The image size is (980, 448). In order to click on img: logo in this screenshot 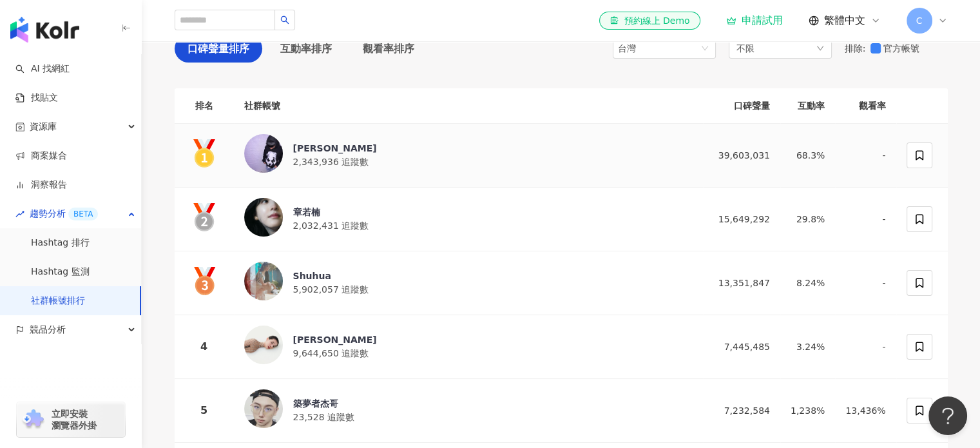, I will do `click(44, 30)`.